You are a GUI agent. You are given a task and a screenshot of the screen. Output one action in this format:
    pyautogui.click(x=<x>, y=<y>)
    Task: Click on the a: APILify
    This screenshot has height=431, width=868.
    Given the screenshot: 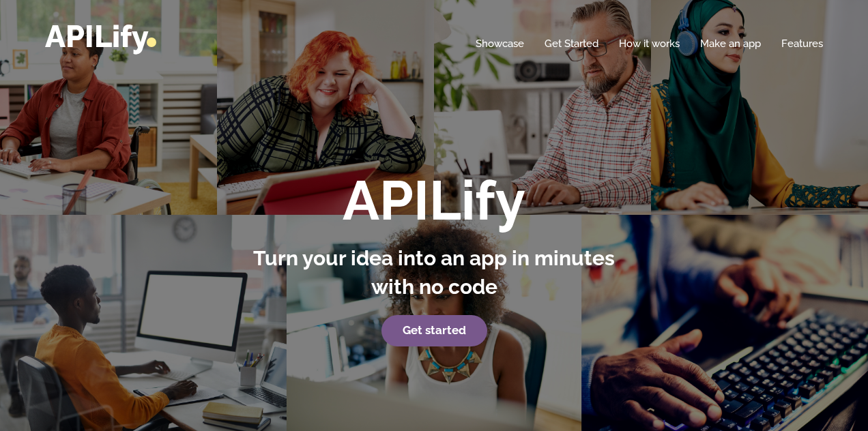 What is the action you would take?
    pyautogui.click(x=100, y=36)
    